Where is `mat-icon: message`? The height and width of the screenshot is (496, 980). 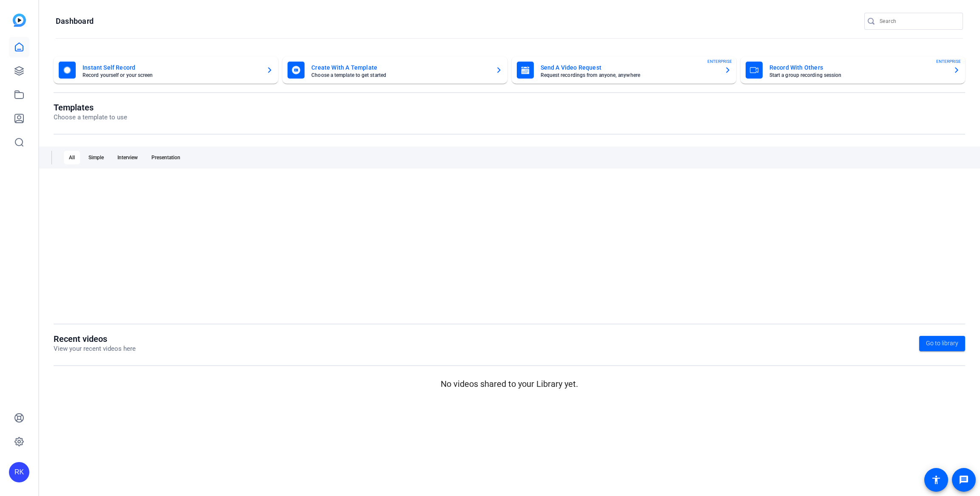 mat-icon: message is located at coordinates (964, 481).